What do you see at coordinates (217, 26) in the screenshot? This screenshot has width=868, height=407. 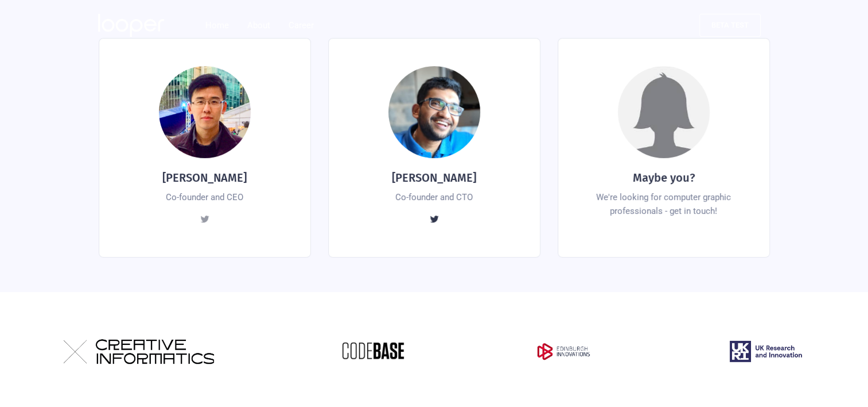 I see `a: Home` at bounding box center [217, 26].